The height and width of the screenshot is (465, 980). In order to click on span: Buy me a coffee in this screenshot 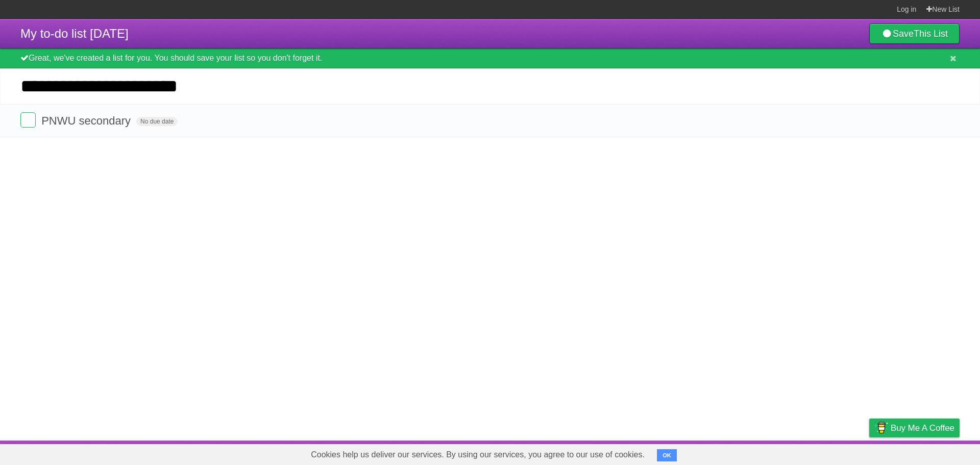, I will do `click(922, 428)`.